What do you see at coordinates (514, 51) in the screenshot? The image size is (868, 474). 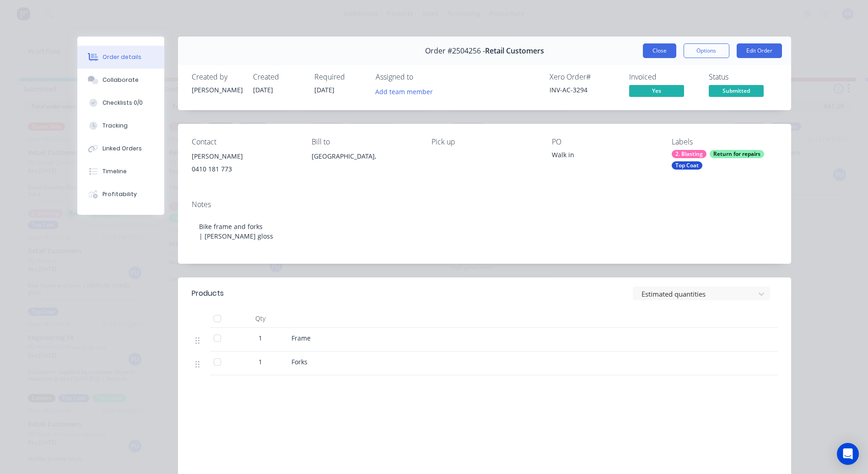 I see `span: Retail Customers` at bounding box center [514, 51].